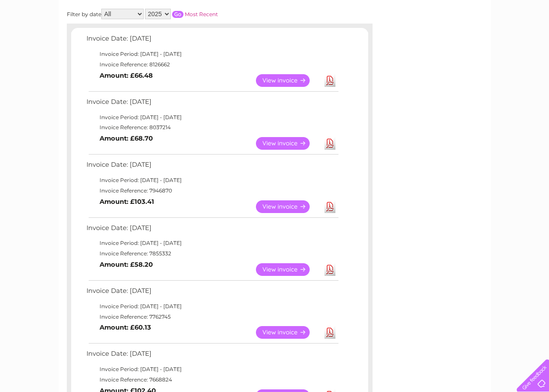 The image size is (549, 392). I want to click on div: Filter by date, so click(181, 14).